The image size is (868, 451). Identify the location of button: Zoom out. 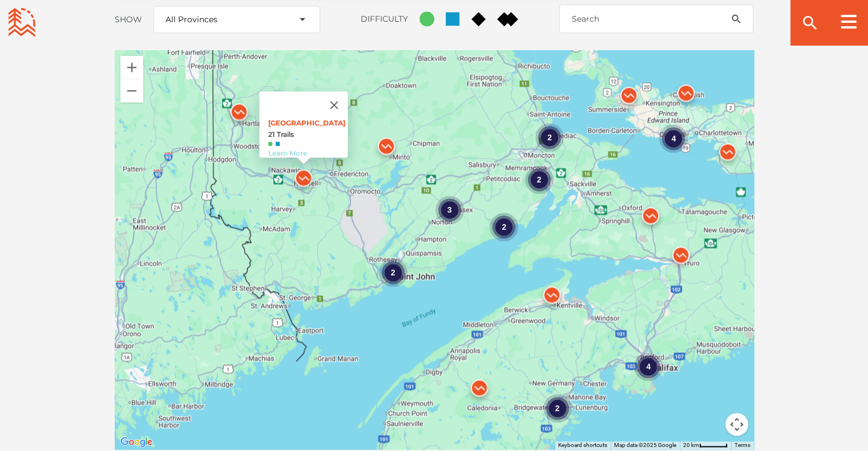
(132, 90).